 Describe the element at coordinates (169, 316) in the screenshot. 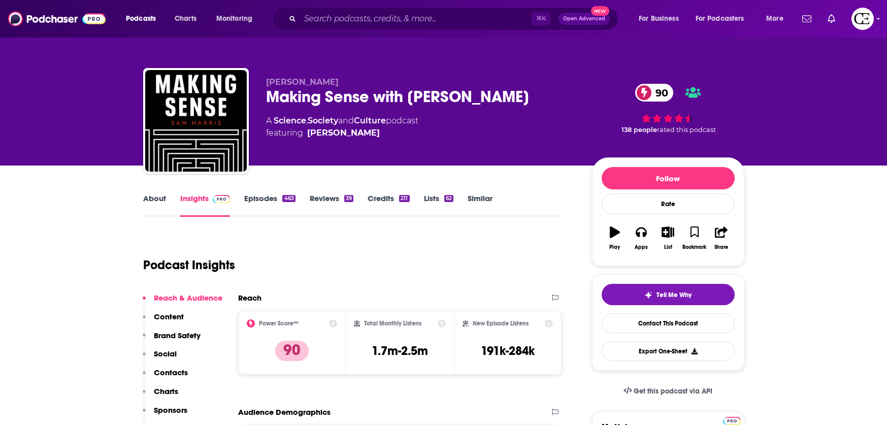

I see `p: Content` at that location.